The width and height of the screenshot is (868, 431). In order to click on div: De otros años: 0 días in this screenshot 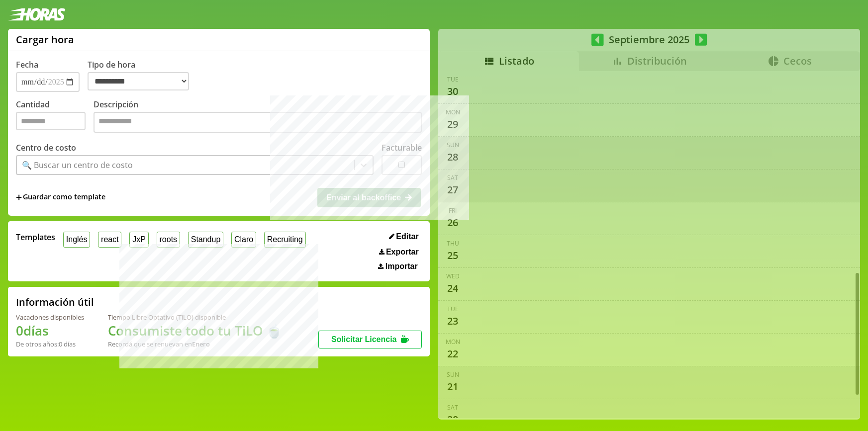, I will do `click(50, 344)`.